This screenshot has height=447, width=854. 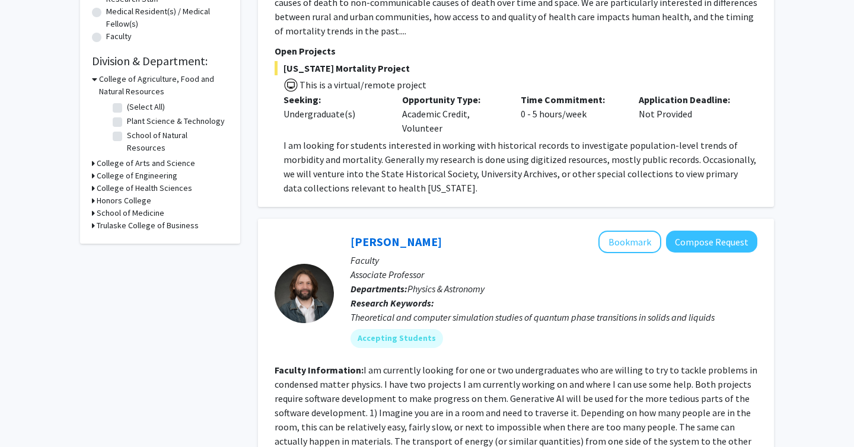 I want to click on label: School of Natural Resources, so click(x=176, y=142).